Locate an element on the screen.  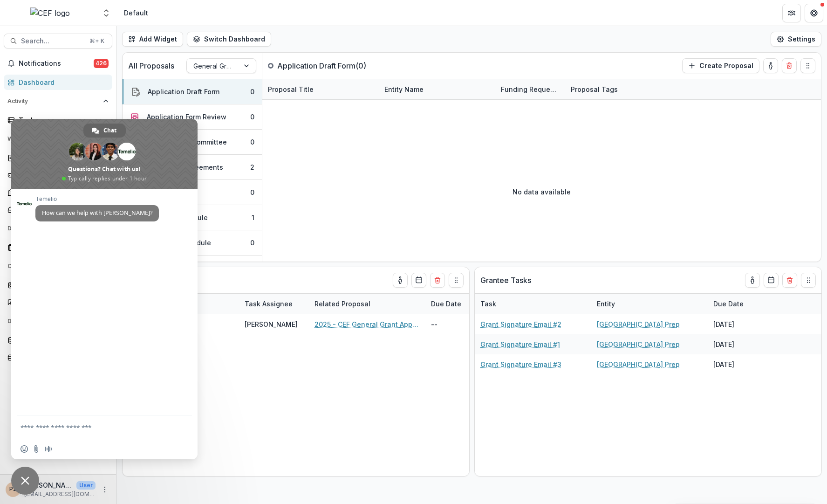
span: Data & Reporting is located at coordinates (53, 321).